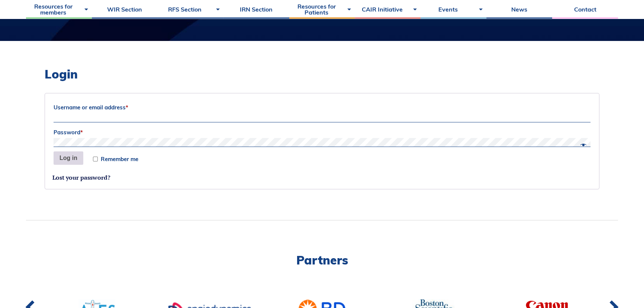  Describe the element at coordinates (95, 159) in the screenshot. I see `input: Remember me` at that location.